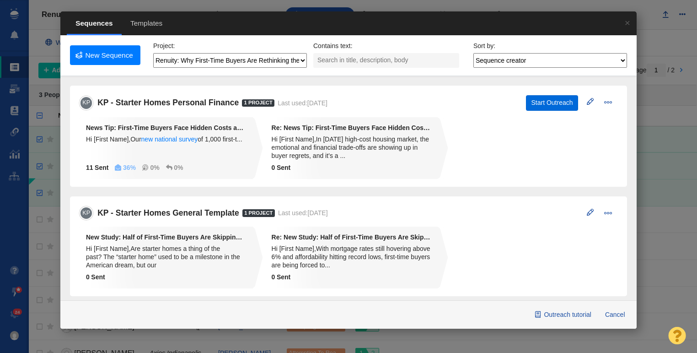 The height and width of the screenshot is (353, 697). I want to click on label: Project:, so click(164, 46).